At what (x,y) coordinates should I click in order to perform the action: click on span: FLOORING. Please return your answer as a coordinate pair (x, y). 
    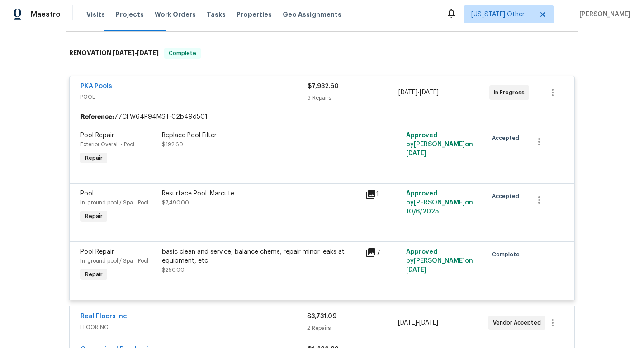
    Looking at the image, I should click on (194, 327).